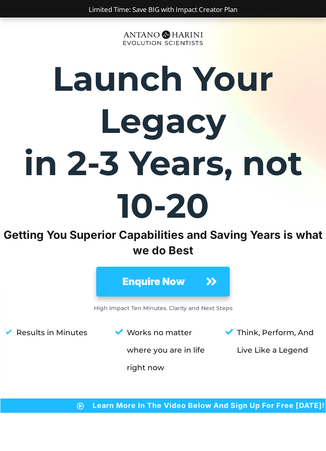  What do you see at coordinates (163, 281) in the screenshot?
I see `a: Enquire Now` at bounding box center [163, 281].